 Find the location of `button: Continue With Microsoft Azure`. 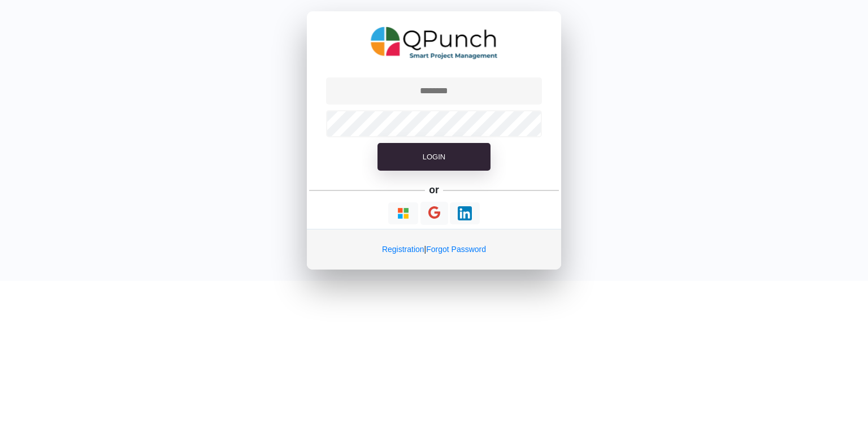

button: Continue With Microsoft Azure is located at coordinates (403, 213).